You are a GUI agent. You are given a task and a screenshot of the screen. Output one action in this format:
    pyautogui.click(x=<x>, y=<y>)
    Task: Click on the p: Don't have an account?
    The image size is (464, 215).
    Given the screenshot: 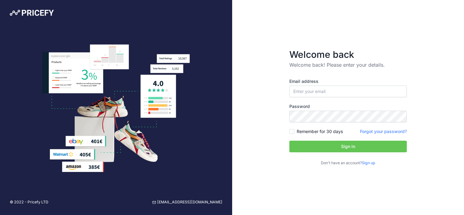 What is the action you would take?
    pyautogui.click(x=348, y=163)
    